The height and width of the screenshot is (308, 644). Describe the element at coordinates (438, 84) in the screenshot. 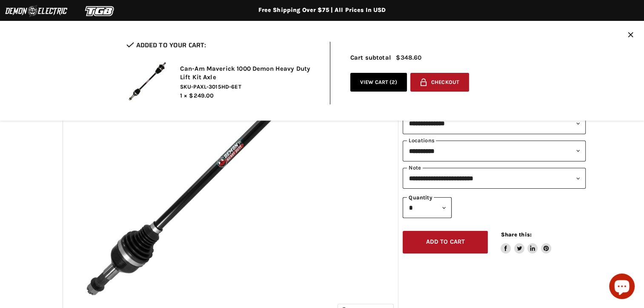

I see `form: cart checkout` at that location.